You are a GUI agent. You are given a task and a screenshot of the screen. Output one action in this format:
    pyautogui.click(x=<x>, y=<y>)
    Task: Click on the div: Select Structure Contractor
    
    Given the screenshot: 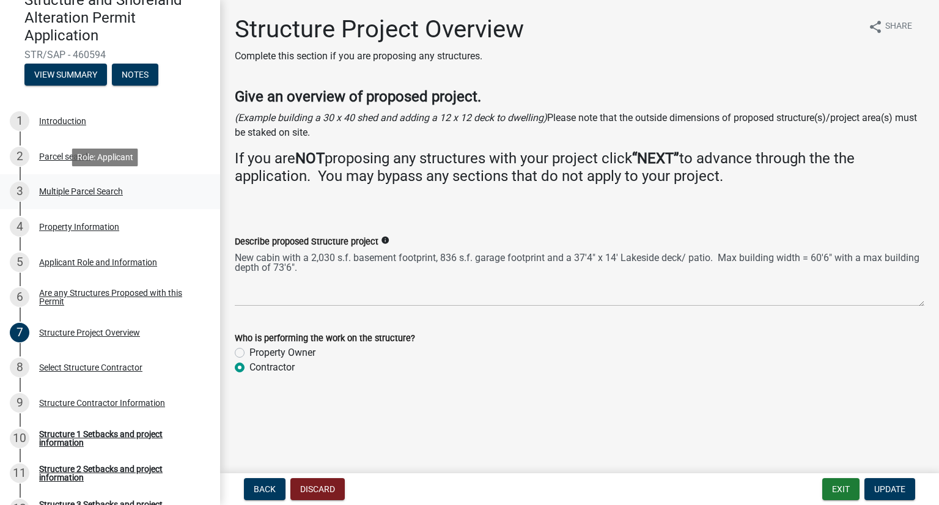 What is the action you would take?
    pyautogui.click(x=90, y=367)
    